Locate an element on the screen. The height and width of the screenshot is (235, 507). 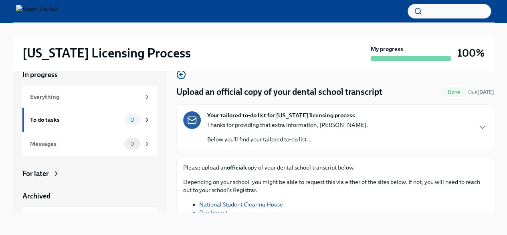
p: Below you'll find your tailored to-do list... is located at coordinates (288, 139).